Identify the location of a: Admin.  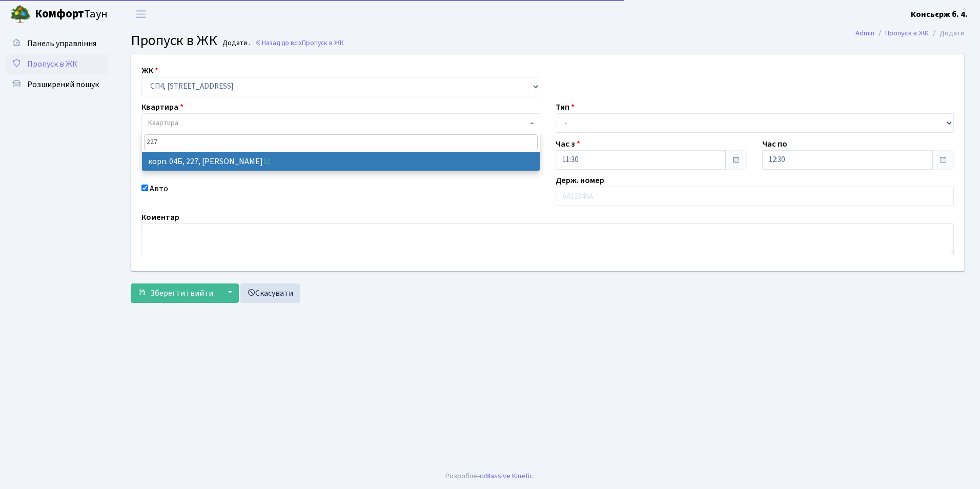
(865, 33).